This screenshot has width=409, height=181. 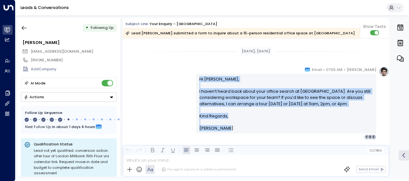 I want to click on button: Undo, so click(x=129, y=150).